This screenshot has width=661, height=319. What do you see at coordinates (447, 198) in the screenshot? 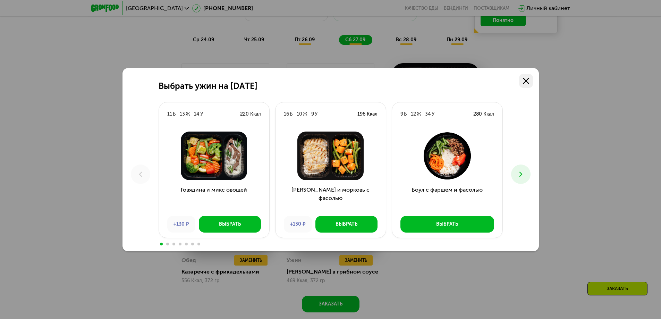
I see `h3: Боул с фаршем и фасолью` at bounding box center [447, 198].